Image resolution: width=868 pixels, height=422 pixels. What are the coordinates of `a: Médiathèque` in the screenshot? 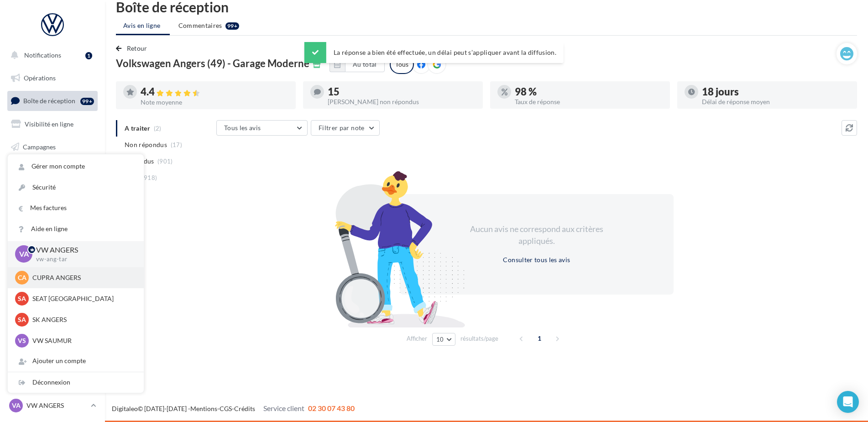 It's located at (53, 192).